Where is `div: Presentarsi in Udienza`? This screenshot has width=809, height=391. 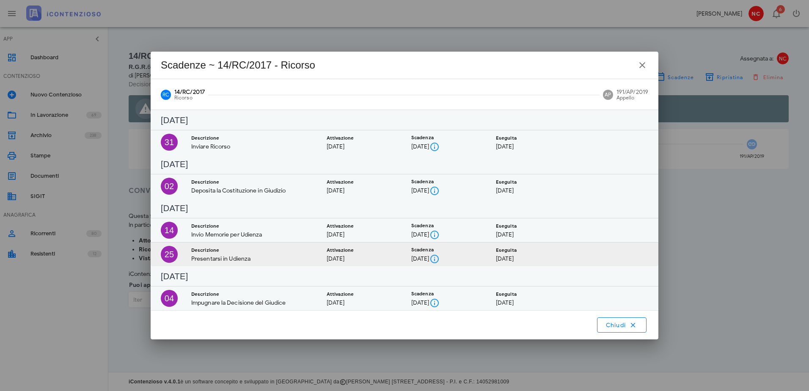
div: Presentarsi in Udienza is located at coordinates (252, 259).